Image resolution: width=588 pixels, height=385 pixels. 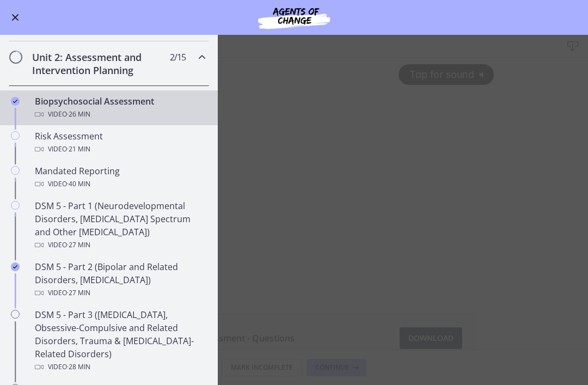 What do you see at coordinates (78, 149) in the screenshot?
I see `span: · 21 min` at bounding box center [78, 149].